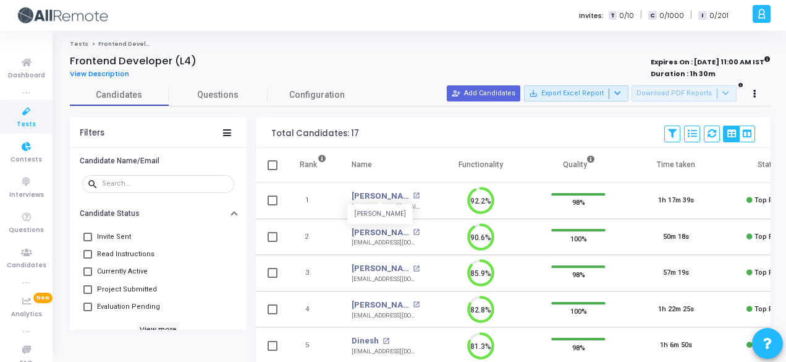  I want to click on a: View Description, so click(104, 74).